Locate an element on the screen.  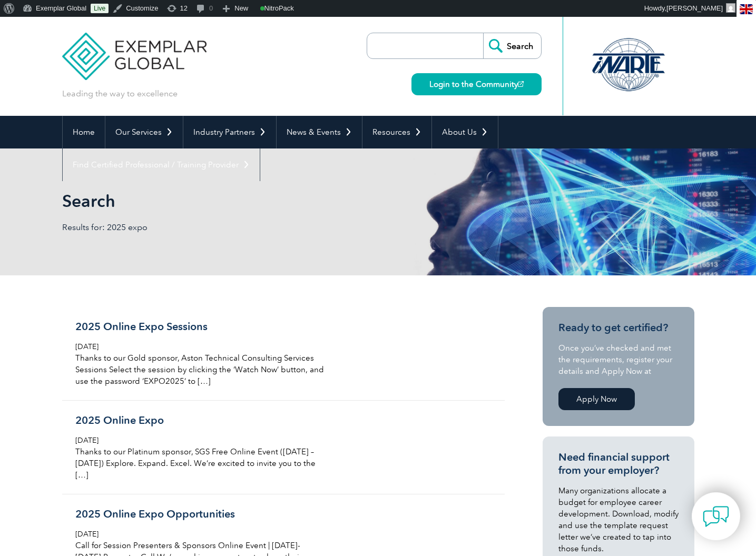
a: Login to the Community is located at coordinates (476, 84).